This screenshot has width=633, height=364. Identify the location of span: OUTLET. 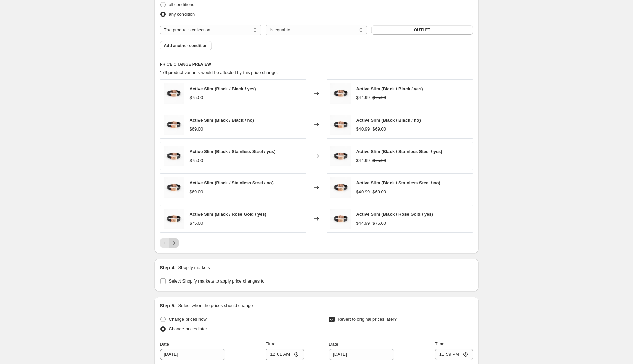
(423, 30).